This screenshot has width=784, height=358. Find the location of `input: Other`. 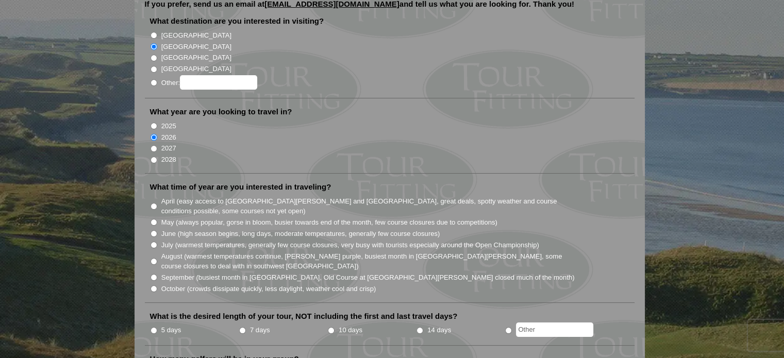

input: Other is located at coordinates (555, 330).